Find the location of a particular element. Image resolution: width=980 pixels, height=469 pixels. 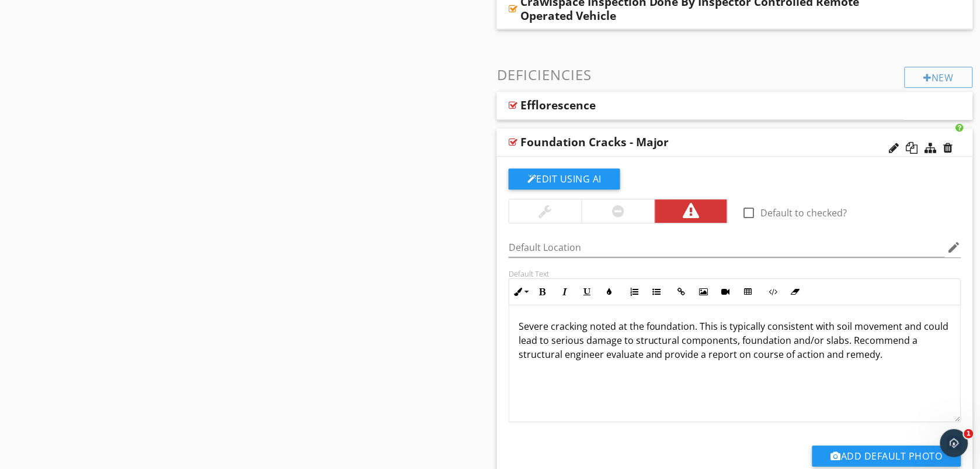

input: Default Location is located at coordinates (727, 247).